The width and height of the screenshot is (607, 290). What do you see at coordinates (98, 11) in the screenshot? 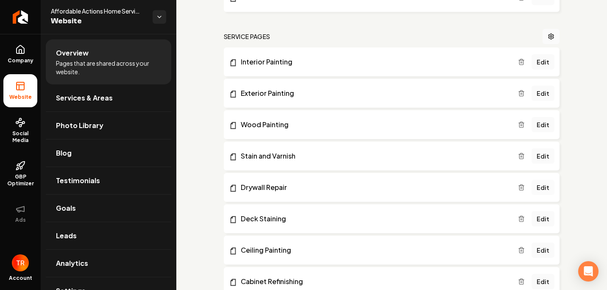
I see `span: Affordable Actions Home Services llc` at bounding box center [98, 11].